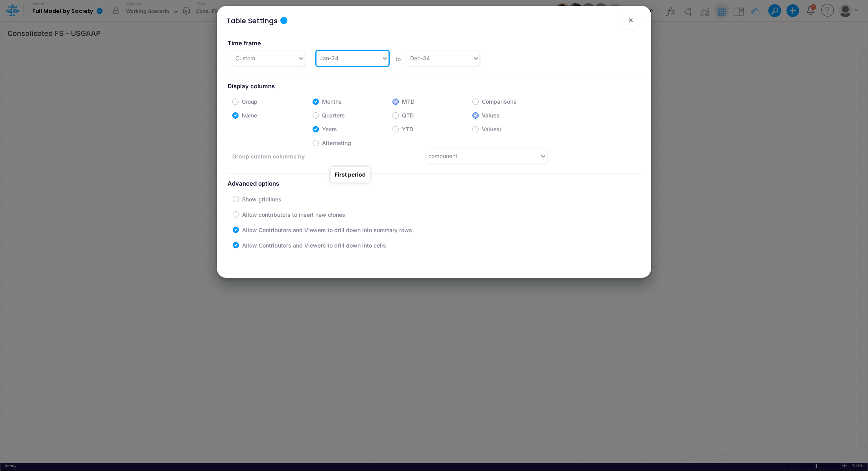  I want to click on label: QTD, so click(407, 115).